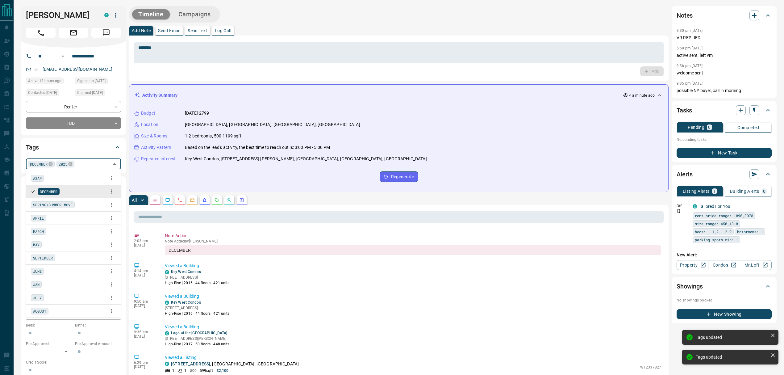 The width and height of the screenshot is (784, 375). I want to click on p: welcome sent, so click(724, 73).